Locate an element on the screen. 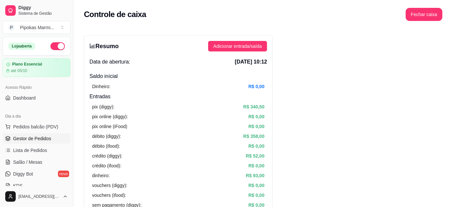  article: R$ 93,00 is located at coordinates (255, 176).